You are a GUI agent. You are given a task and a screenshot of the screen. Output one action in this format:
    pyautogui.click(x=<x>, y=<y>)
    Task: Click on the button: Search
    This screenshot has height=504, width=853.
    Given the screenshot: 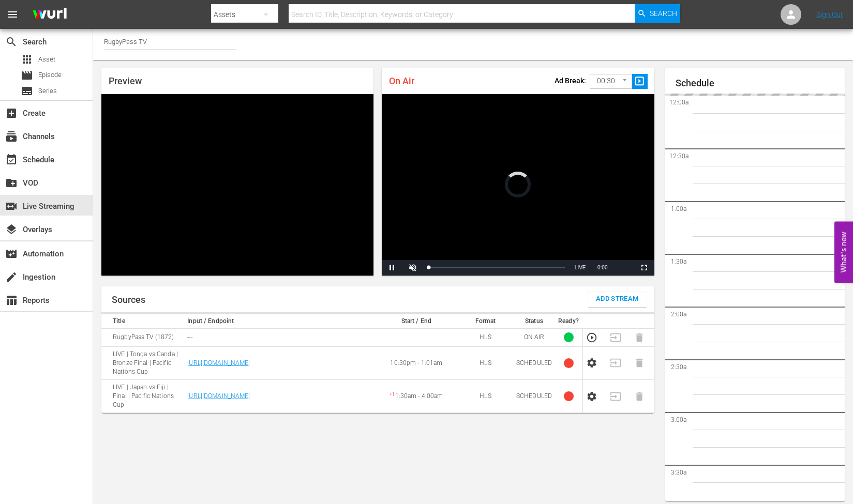 What is the action you would take?
    pyautogui.click(x=657, y=13)
    